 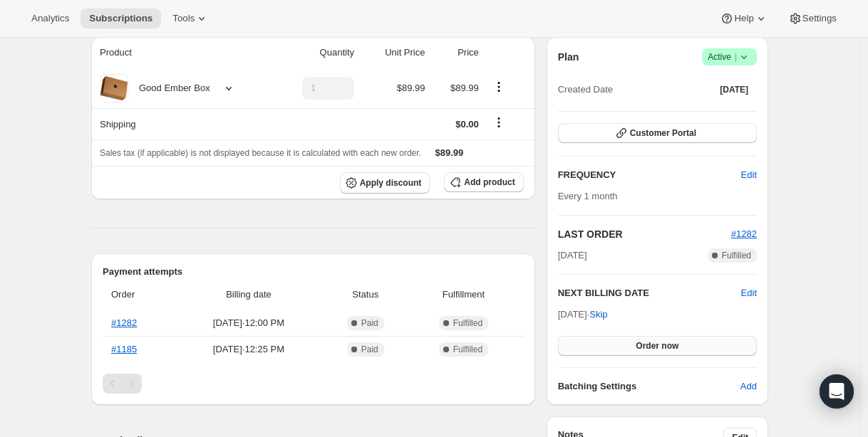 What do you see at coordinates (657, 346) in the screenshot?
I see `button: Order now` at bounding box center [657, 346].